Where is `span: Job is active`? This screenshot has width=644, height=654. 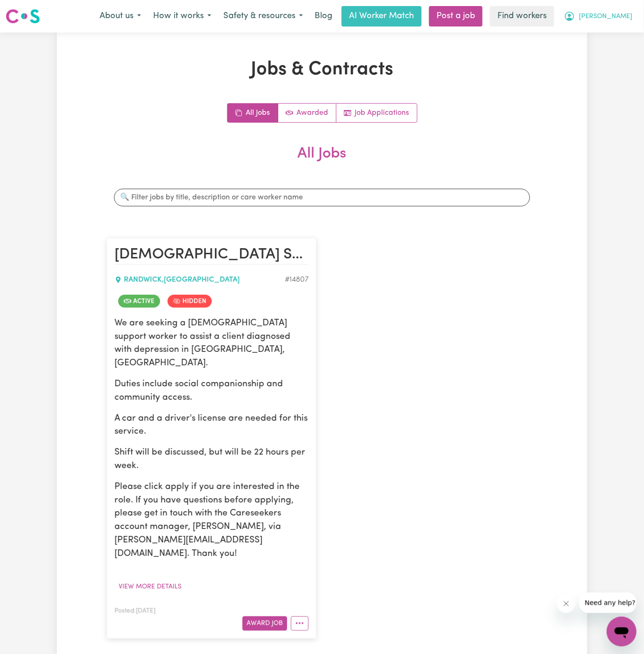
span: Job is active is located at coordinates (139, 301).